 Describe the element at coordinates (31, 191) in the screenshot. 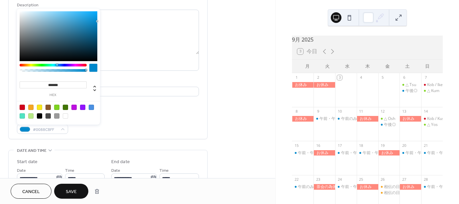

I see `button: Cancel` at that location.